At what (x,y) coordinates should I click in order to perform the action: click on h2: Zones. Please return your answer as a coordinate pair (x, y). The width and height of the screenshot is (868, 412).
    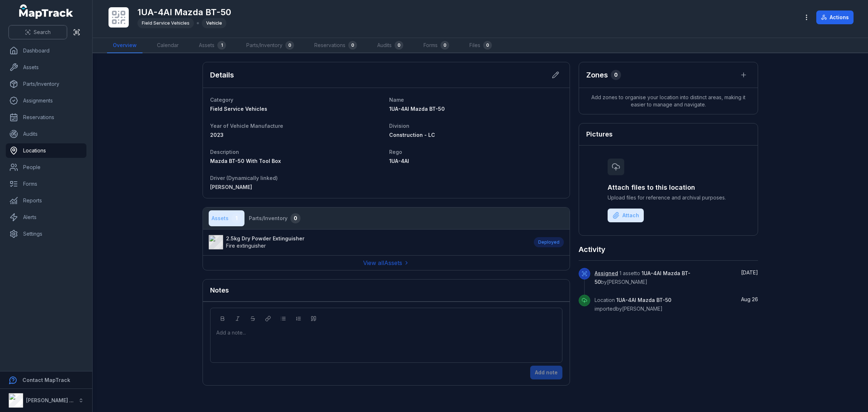
    Looking at the image, I should click on (597, 75).